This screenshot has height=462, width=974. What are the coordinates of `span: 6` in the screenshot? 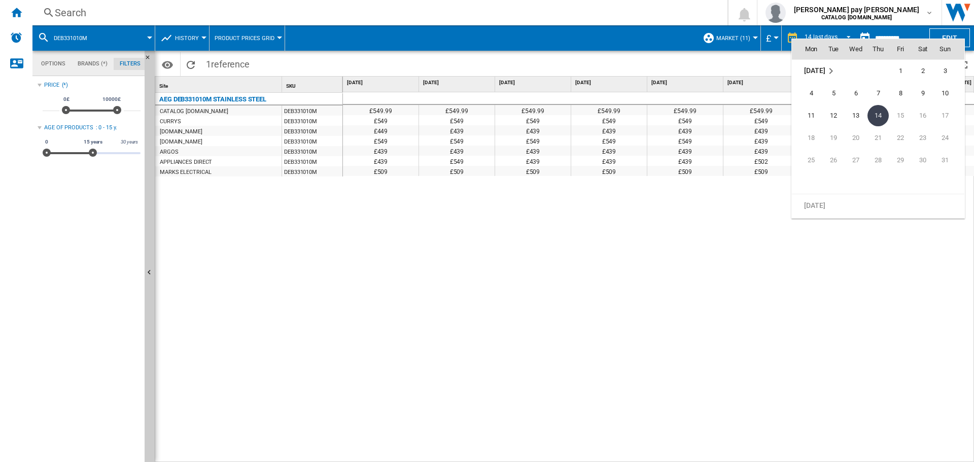 It's located at (855, 93).